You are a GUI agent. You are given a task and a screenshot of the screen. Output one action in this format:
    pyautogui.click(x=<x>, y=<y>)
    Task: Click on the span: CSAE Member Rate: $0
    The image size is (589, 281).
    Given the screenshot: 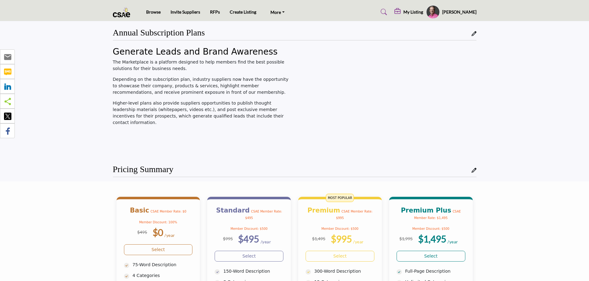 What is the action you would take?
    pyautogui.click(x=168, y=211)
    